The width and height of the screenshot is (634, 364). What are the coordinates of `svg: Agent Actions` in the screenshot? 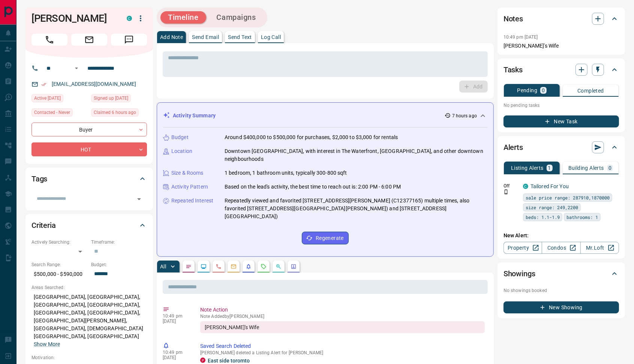 It's located at (294, 266).